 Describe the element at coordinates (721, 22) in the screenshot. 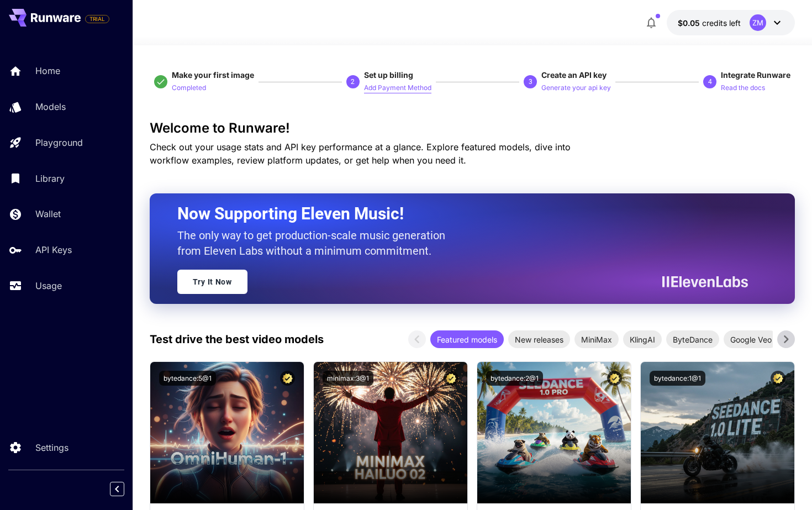

I see `span: credits left` at that location.